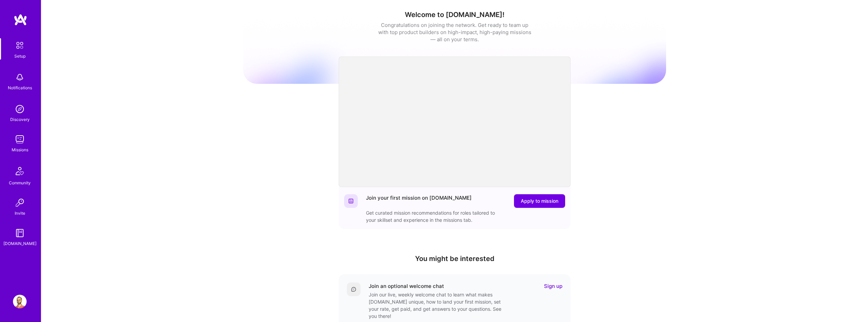  I want to click on span: Apply to mission, so click(539, 201).